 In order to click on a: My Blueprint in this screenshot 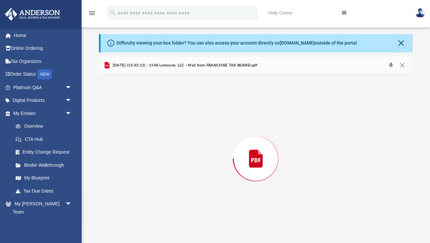, I will do `click(44, 178)`.